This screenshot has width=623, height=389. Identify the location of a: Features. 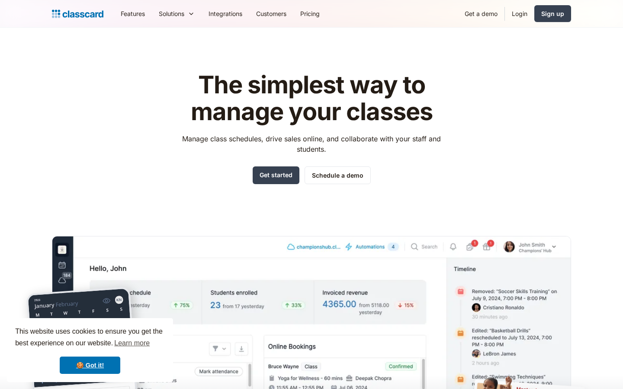
(133, 13).